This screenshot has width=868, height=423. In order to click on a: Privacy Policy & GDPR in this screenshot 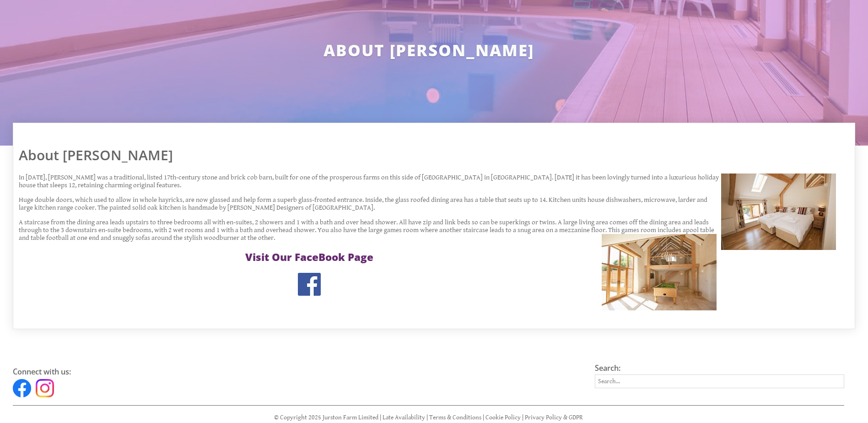, I will do `click(554, 417)`.